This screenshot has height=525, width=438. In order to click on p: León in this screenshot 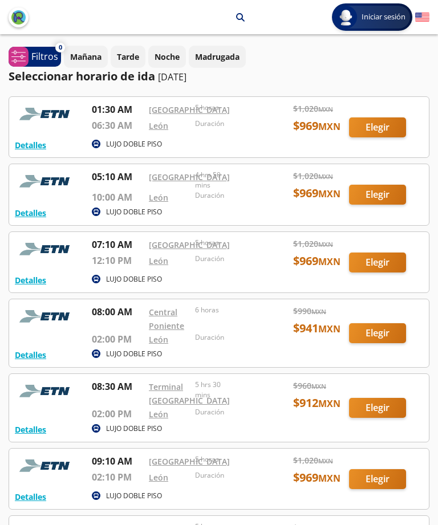, I will do `click(218, 17)`.